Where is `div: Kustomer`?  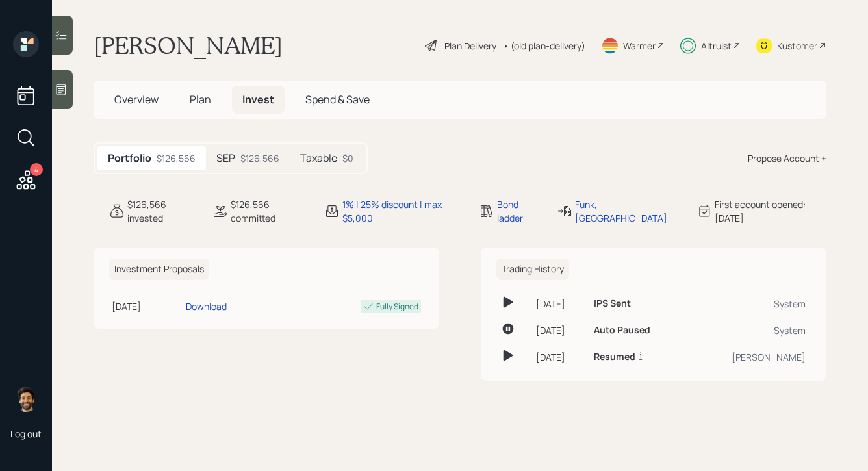 div: Kustomer is located at coordinates (798, 45).